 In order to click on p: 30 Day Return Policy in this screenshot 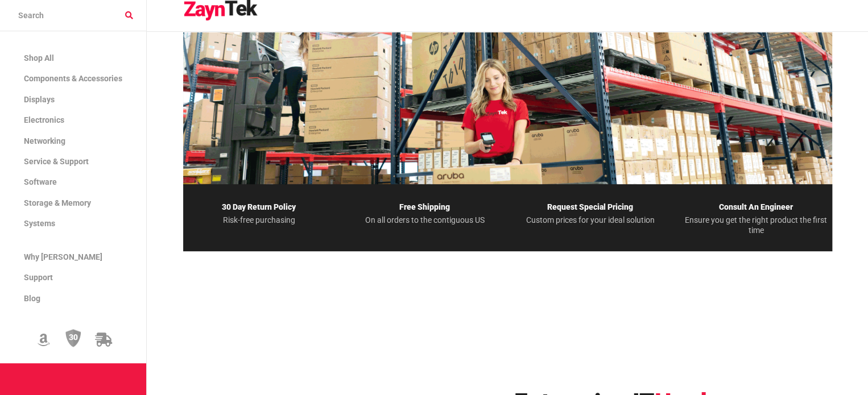, I will do `click(259, 207)`.